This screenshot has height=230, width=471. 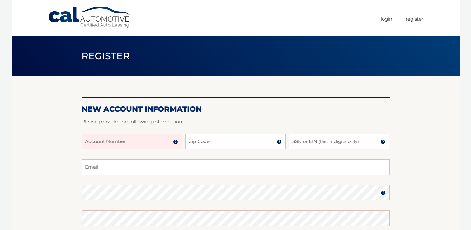 What do you see at coordinates (90, 17) in the screenshot?
I see `a: Cal Automotive` at bounding box center [90, 17].